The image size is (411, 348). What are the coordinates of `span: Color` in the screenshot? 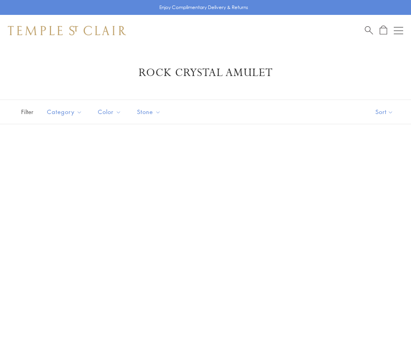 It's located at (110, 112).